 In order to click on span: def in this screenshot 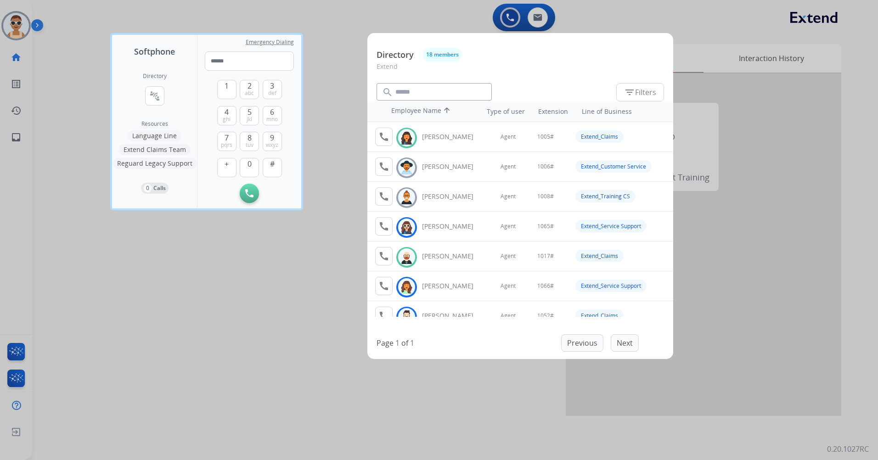, I will do `click(272, 93)`.